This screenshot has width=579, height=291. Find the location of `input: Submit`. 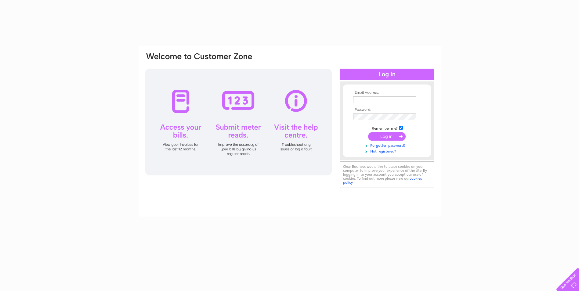

input: Submit is located at coordinates (386, 136).